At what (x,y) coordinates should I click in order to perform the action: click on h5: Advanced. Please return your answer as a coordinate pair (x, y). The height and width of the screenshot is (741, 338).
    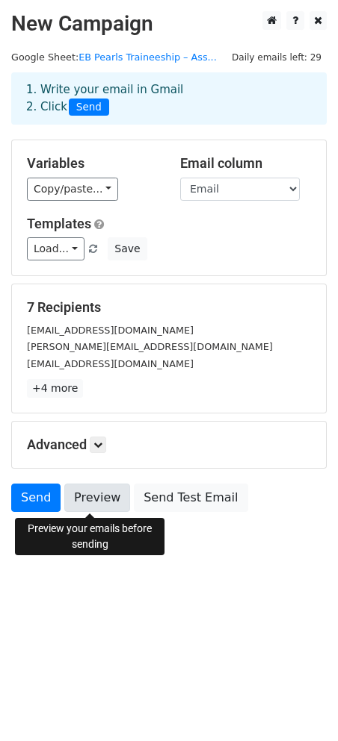
    Looking at the image, I should click on (169, 445).